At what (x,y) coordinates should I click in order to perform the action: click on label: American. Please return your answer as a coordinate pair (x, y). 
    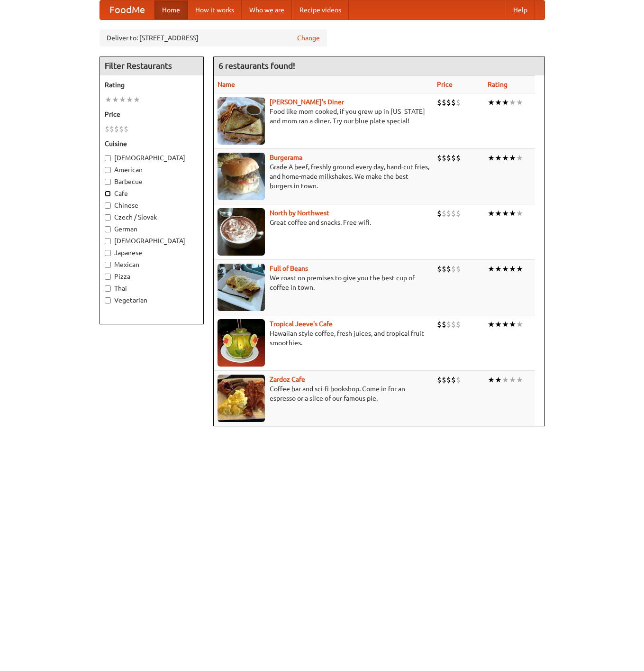
    Looking at the image, I should click on (152, 170).